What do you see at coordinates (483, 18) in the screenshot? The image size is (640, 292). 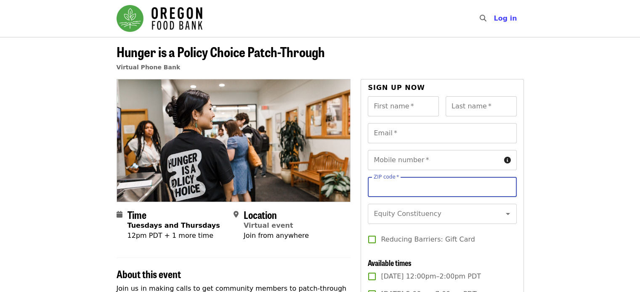 I see `i: search icon` at bounding box center [483, 18].